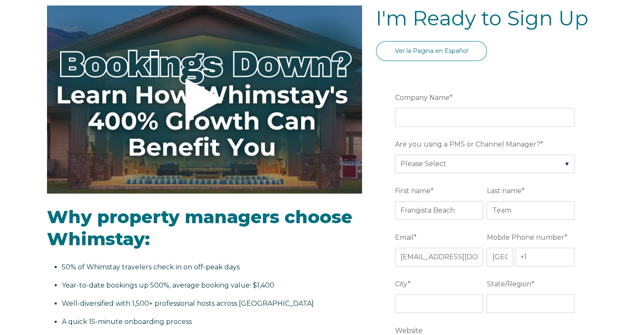 This screenshot has height=335, width=644. I want to click on span: Are you using a PMS or Channel Manager?, so click(467, 144).